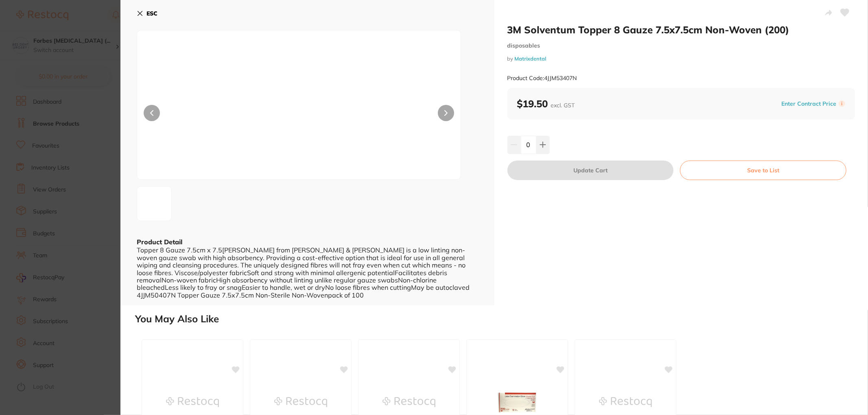 This screenshot has height=415, width=868. I want to click on b: ESC, so click(152, 13).